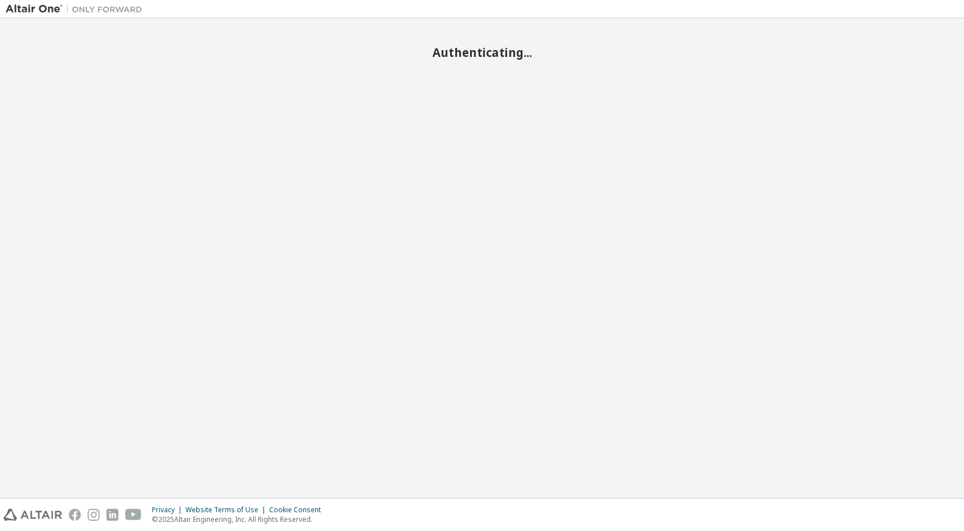 Image resolution: width=964 pixels, height=531 pixels. Describe the element at coordinates (77, 9) in the screenshot. I see `img: Altair One` at that location.